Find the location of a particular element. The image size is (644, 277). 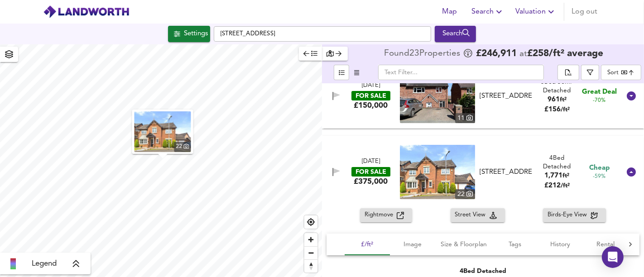

span: Birds-Eye View is located at coordinates (569, 215).